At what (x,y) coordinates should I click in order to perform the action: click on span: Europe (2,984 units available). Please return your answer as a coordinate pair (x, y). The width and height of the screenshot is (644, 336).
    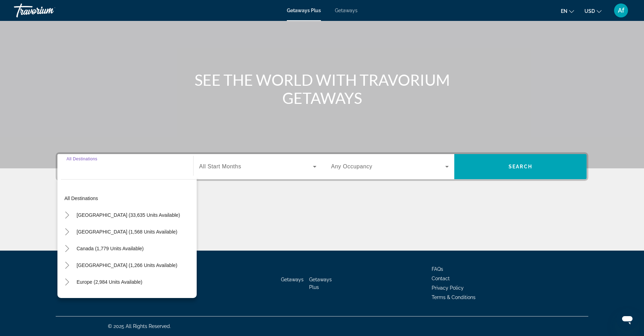
    Looking at the image, I should click on (109, 282).